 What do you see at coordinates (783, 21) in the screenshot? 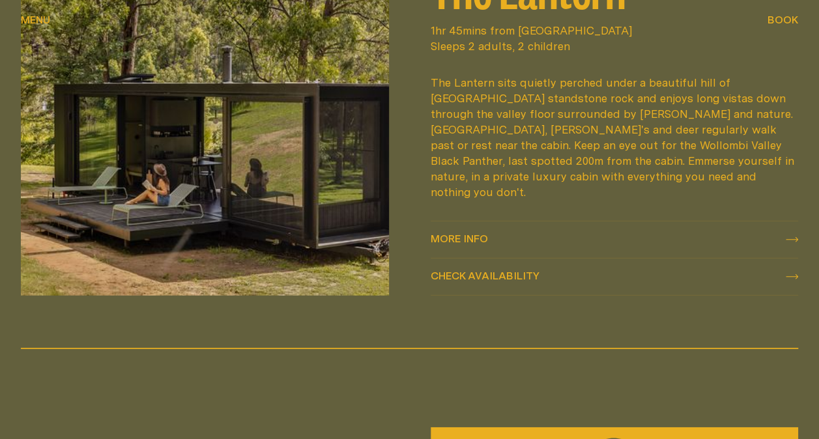
I see `button: show booking tray` at bounding box center [783, 21].